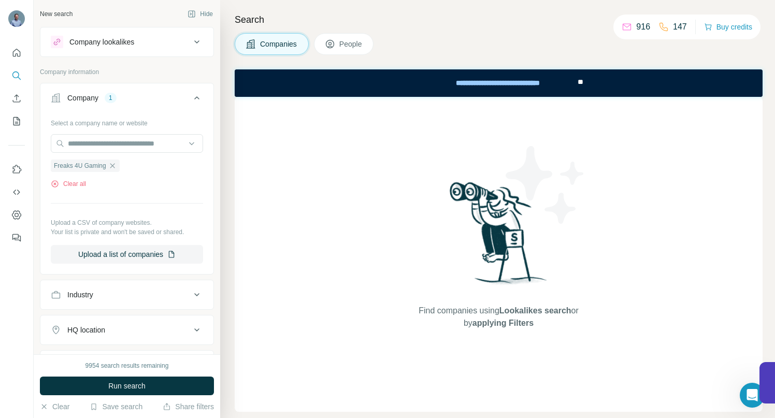  Describe the element at coordinates (279, 44) in the screenshot. I see `span: Companies` at that location.